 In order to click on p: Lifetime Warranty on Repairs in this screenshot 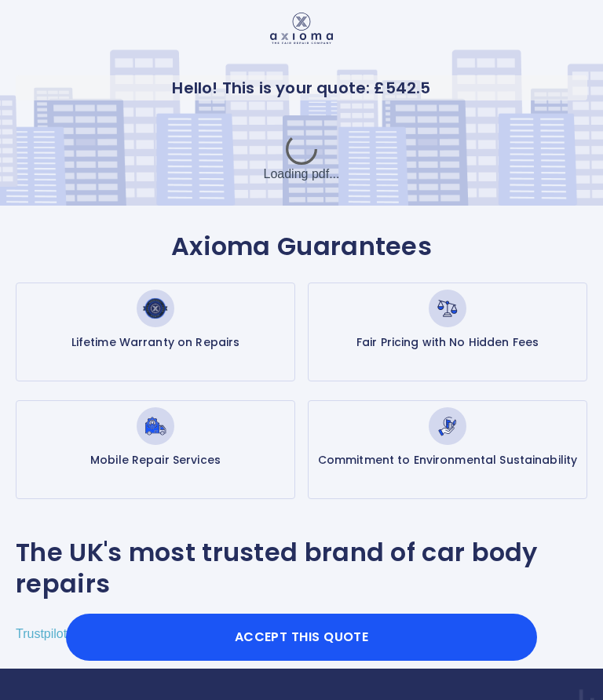, I will do `click(156, 342)`.